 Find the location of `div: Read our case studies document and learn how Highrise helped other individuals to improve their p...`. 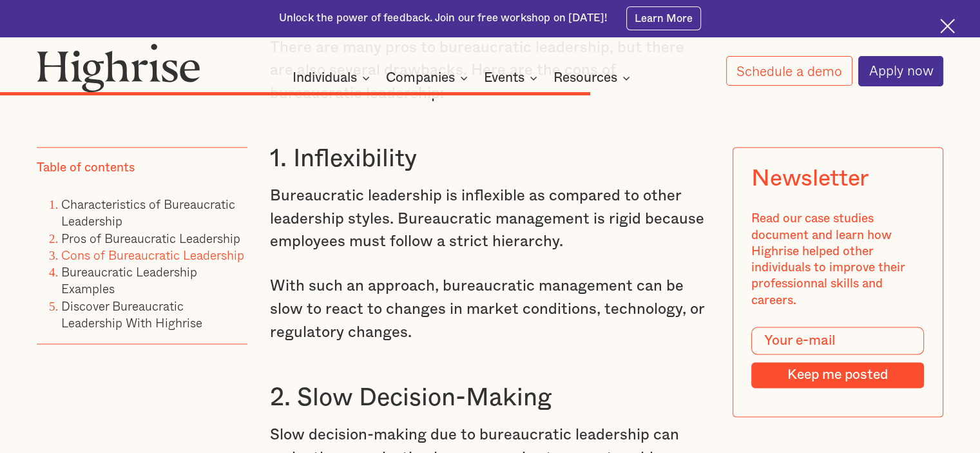

div: Read our case studies document and learn how Highrise helped other individuals to improve their p... is located at coordinates (838, 260).